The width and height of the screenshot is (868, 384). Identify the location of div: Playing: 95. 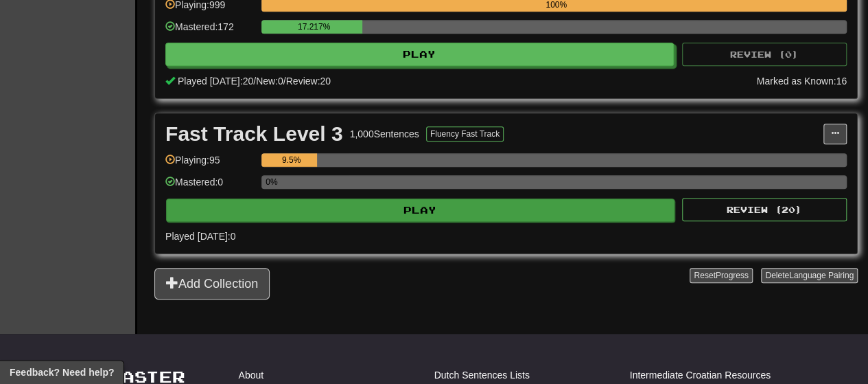
(210, 164).